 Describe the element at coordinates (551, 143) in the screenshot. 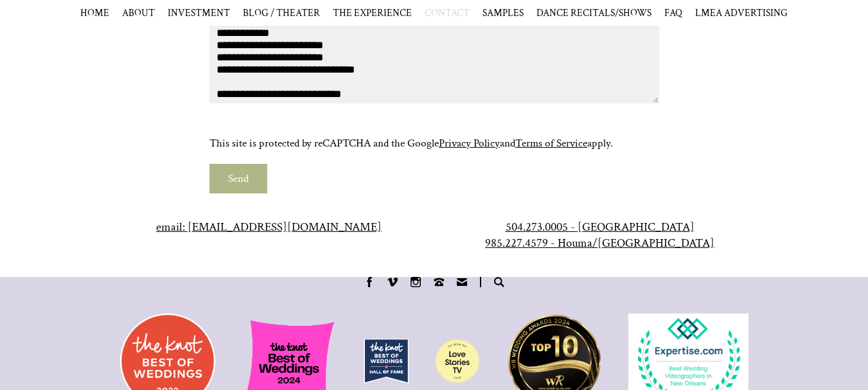

I see `a: Terms of Service` at that location.